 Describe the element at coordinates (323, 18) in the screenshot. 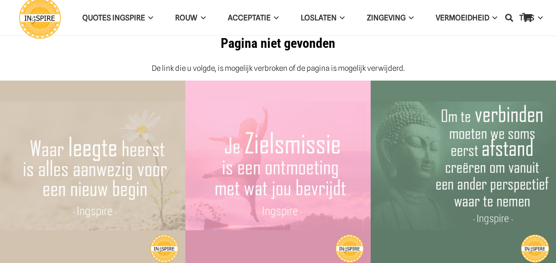

I see `a: LoslatenLoslaten Menu` at that location.